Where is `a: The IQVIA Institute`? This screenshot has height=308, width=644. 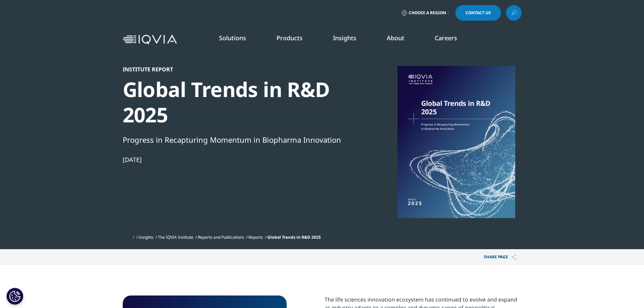 a: The IQVIA Institute is located at coordinates (175, 237).